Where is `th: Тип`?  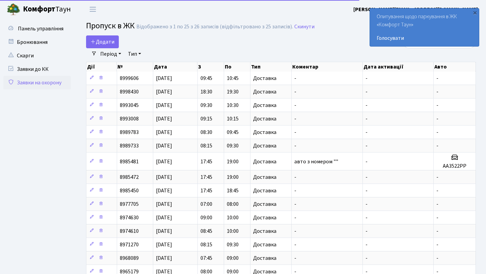
th: Тип is located at coordinates (271, 67).